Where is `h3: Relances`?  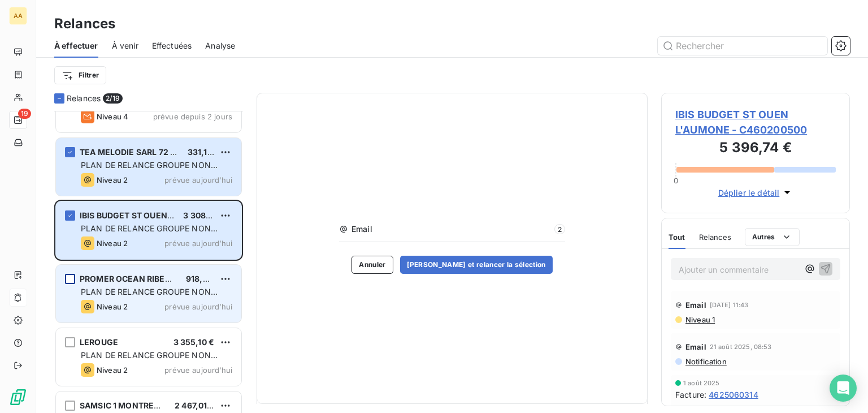 h3: Relances is located at coordinates (85, 24).